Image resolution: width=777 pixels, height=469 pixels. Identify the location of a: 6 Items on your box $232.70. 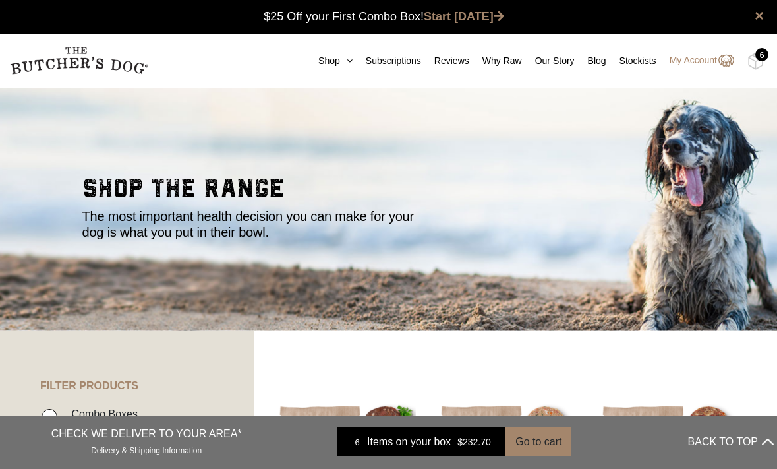
(421, 442).